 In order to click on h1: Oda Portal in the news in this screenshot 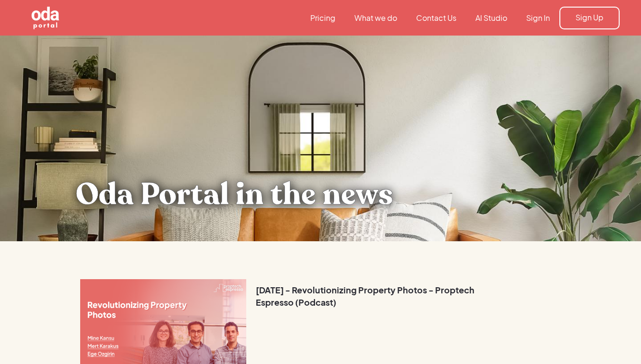, I will do `click(320, 194)`.